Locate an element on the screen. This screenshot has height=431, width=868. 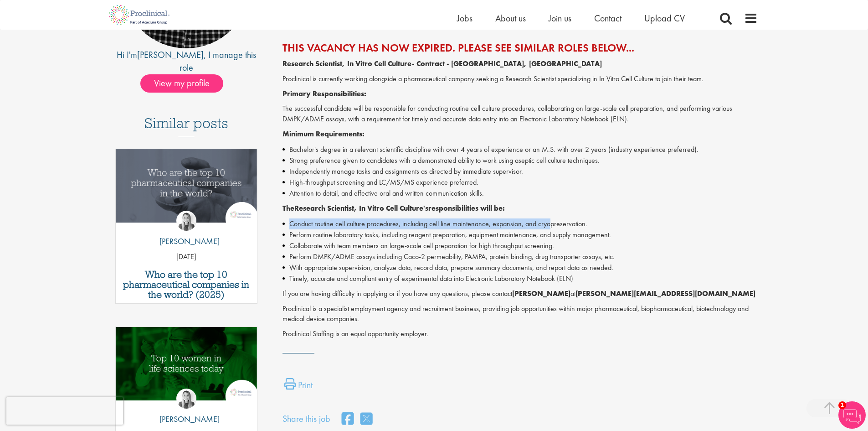
span: View my profile is located at coordinates (182, 83).